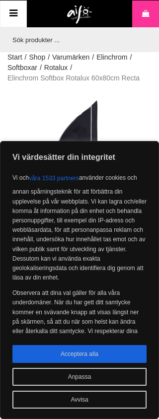 Image resolution: width=159 pixels, height=419 pixels. I want to click on a: Rotalux, so click(56, 67).